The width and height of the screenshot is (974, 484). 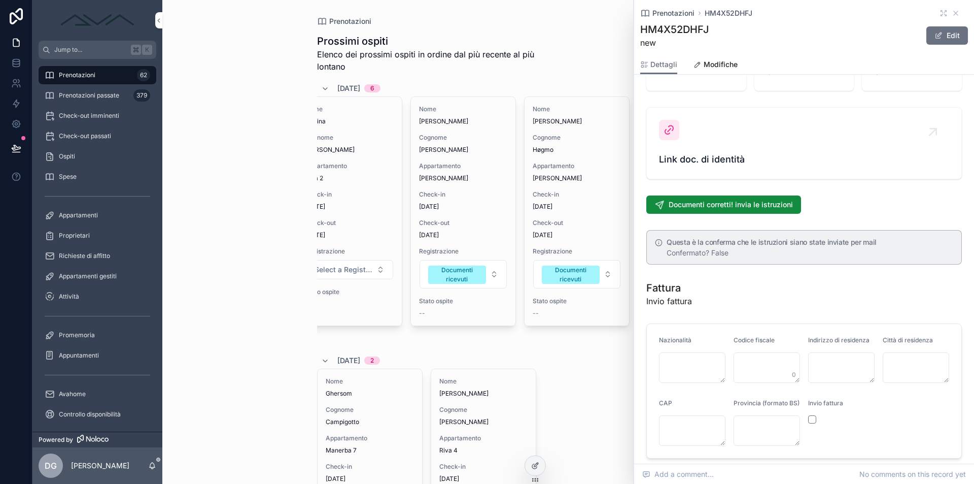 What do you see at coordinates (89, 116) in the screenshot?
I see `span: Check-out imminenti` at bounding box center [89, 116].